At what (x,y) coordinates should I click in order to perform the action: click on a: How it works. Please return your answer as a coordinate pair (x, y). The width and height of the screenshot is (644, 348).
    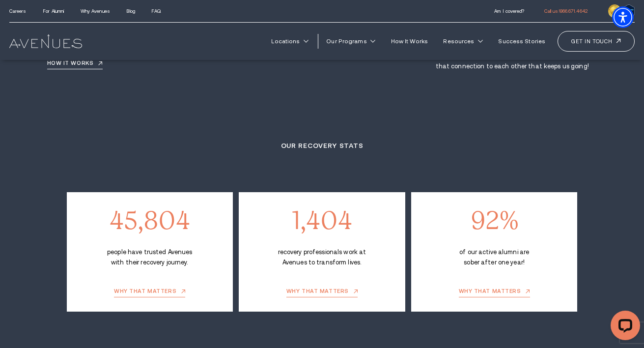
    Looking at the image, I should click on (75, 65).